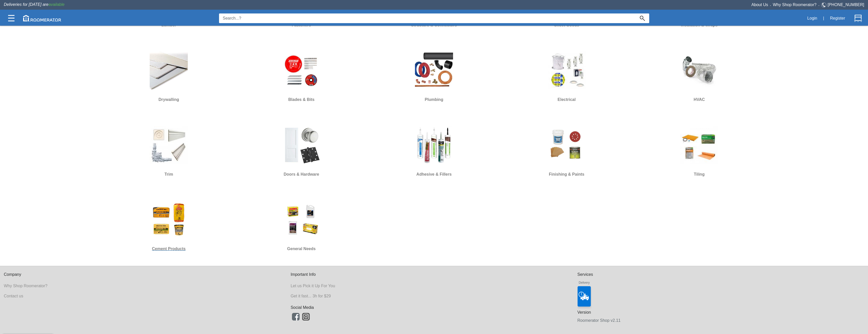  I want to click on h6: Social Media, so click(434, 307).